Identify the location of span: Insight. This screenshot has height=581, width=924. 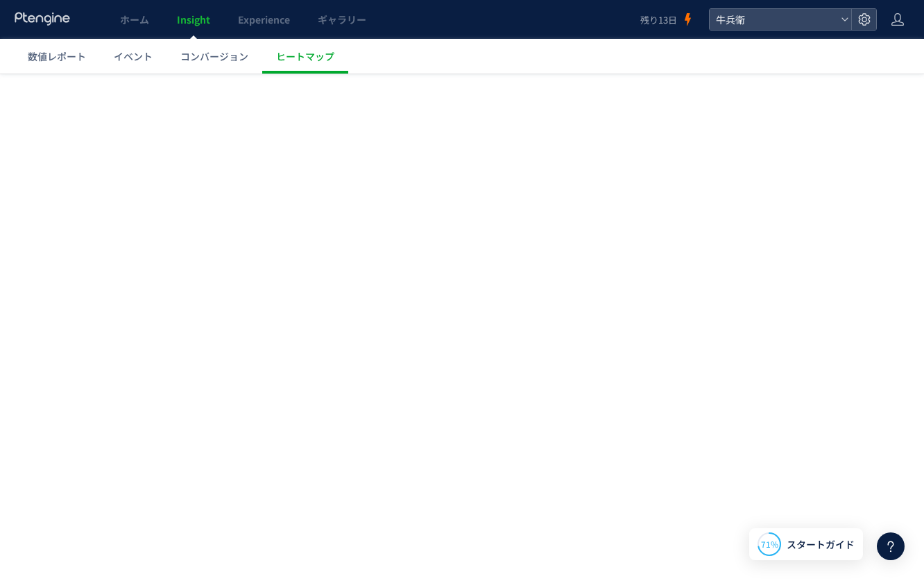
(193, 19).